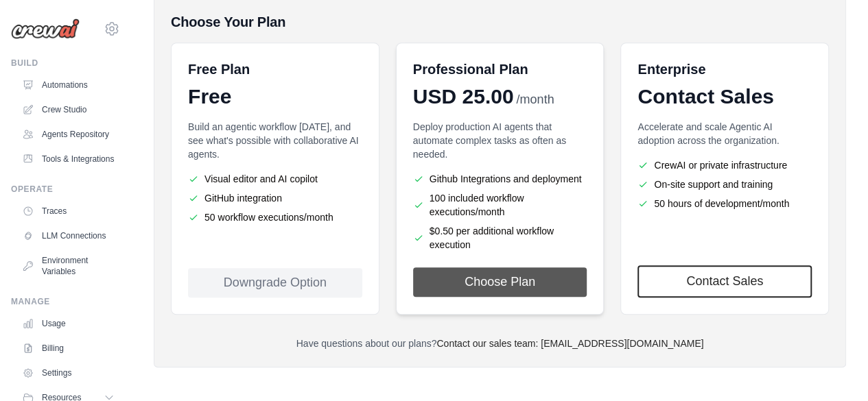  I want to click on a: Crew Studio, so click(68, 110).